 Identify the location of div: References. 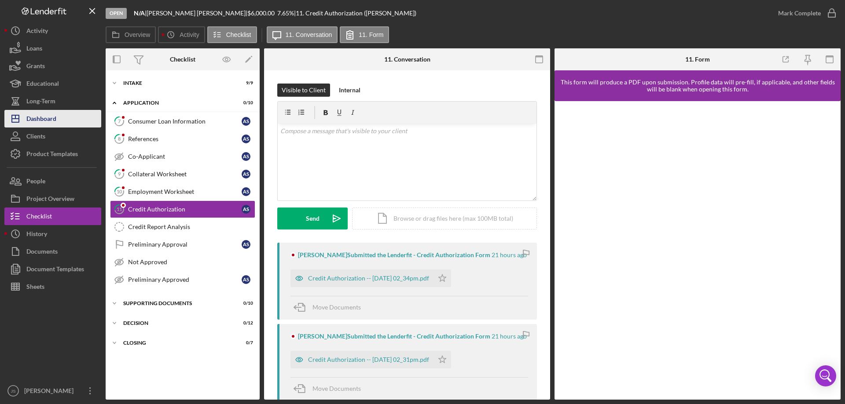
(185, 139).